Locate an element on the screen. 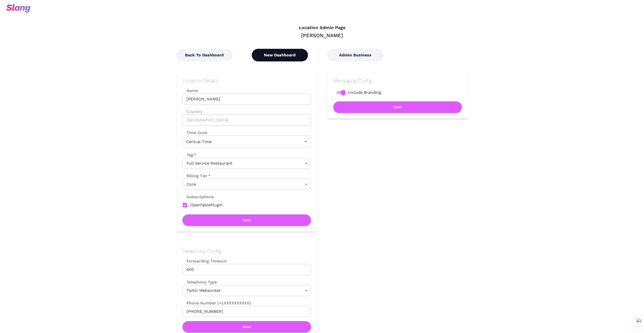  label: Forwarding Timeout is located at coordinates (247, 261).